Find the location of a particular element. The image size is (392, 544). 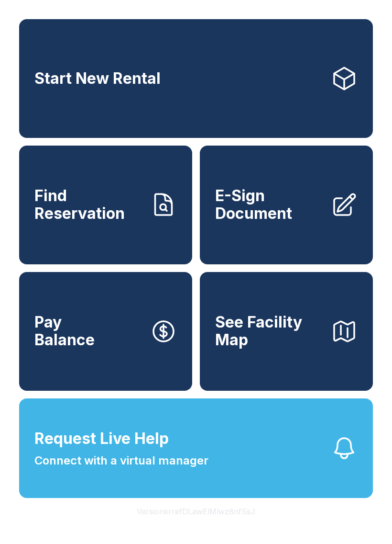

a: Start New Rental is located at coordinates (196, 78).